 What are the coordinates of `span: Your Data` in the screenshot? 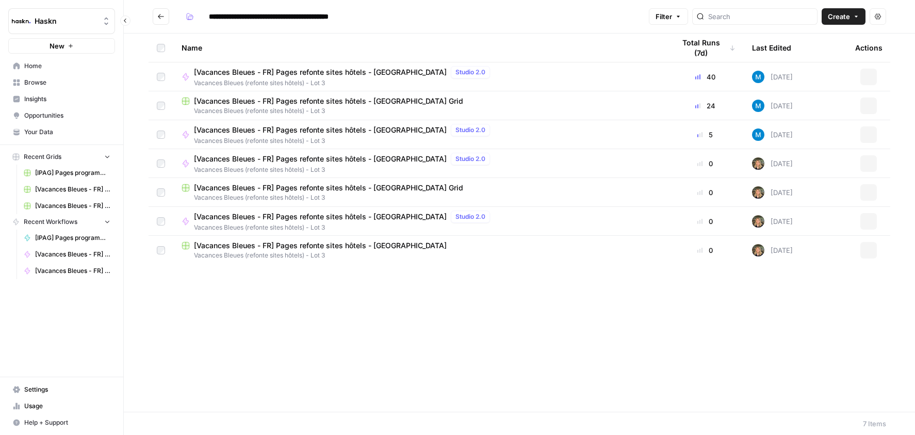 It's located at (67, 132).